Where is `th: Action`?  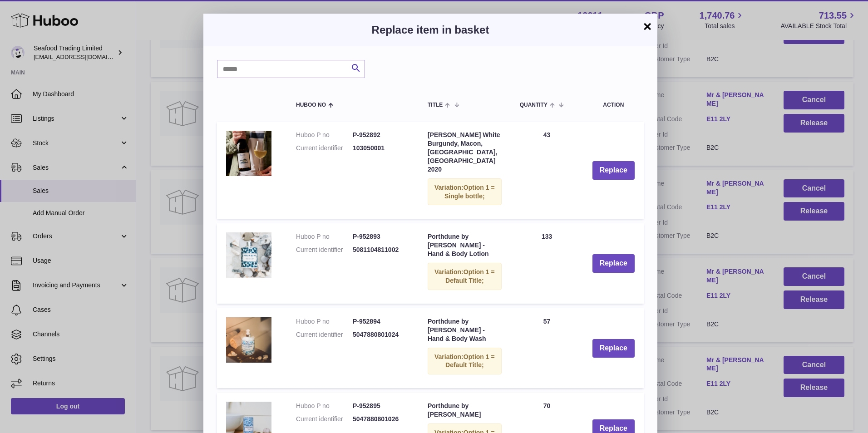
th: Action is located at coordinates (613, 104).